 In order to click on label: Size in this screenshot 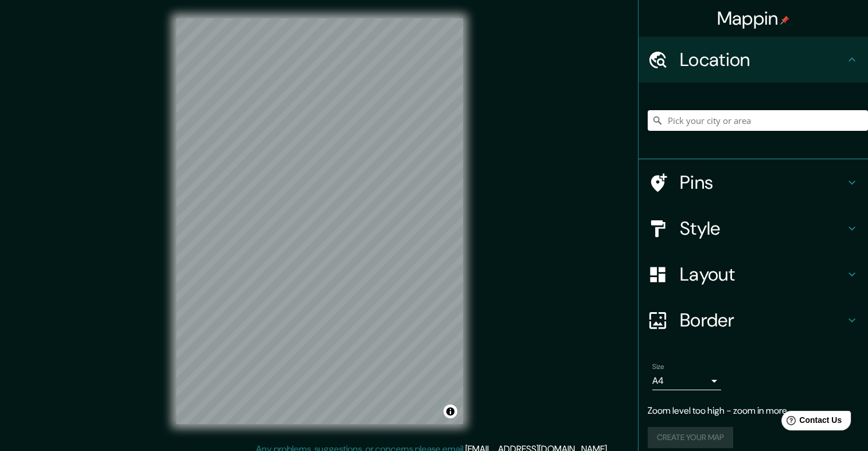, I will do `click(658, 367)`.